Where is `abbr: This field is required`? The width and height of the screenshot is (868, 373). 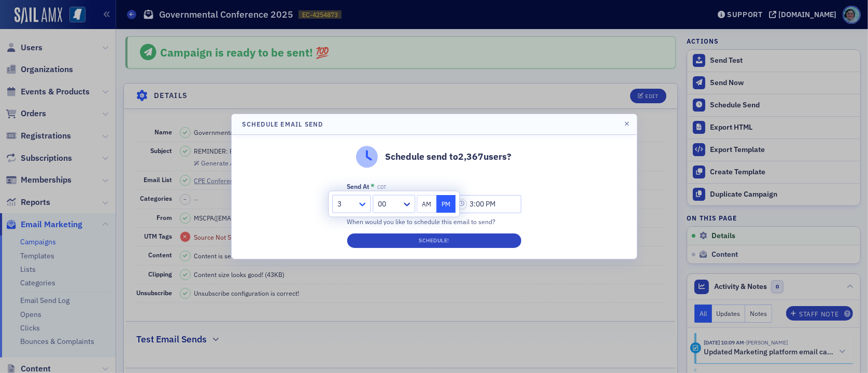
abbr: This field is required is located at coordinates (373, 187).